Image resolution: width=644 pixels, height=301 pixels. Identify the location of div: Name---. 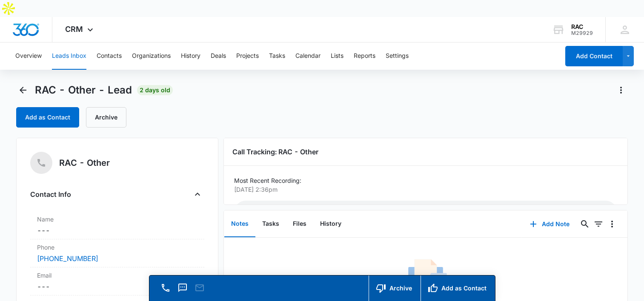
(117, 225).